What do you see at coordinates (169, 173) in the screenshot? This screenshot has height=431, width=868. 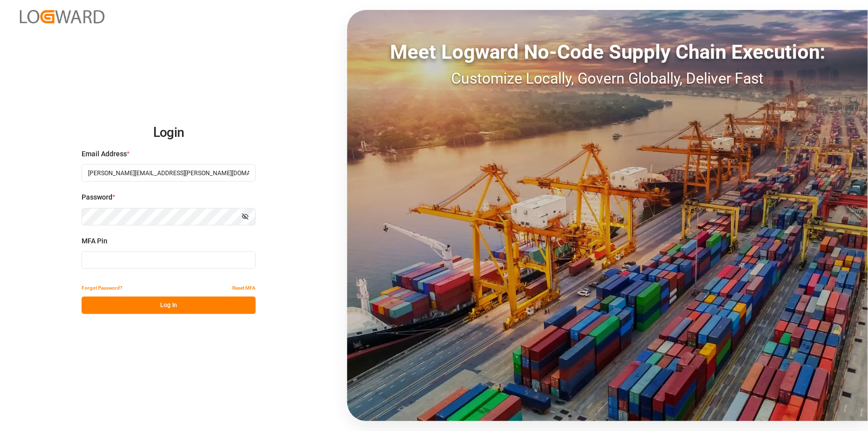 I see `input: Enter your email` at bounding box center [169, 173].